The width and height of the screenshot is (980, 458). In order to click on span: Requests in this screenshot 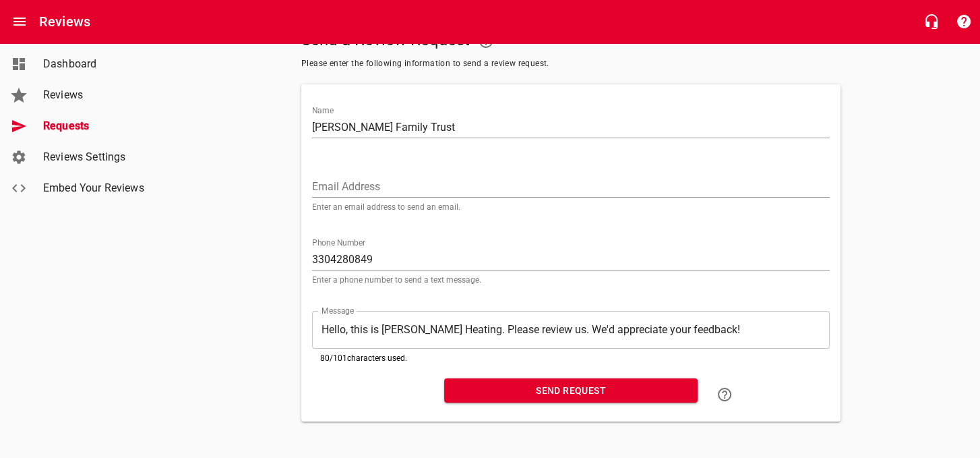, I will do `click(94, 126)`.